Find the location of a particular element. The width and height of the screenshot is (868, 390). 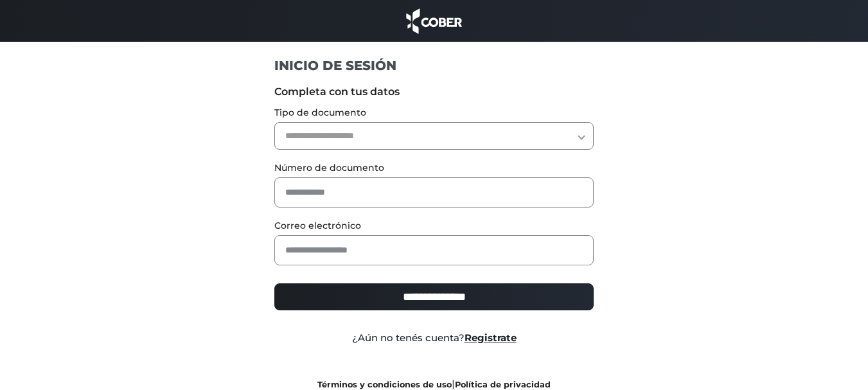

label: Completa con tus datos is located at coordinates (434, 92).